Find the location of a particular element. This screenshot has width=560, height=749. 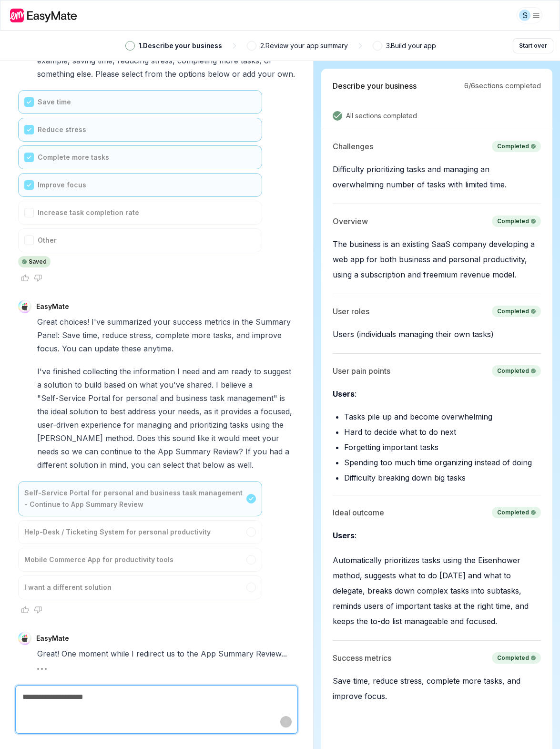

li: Tasks pile up and become overwhelming is located at coordinates (442, 417).